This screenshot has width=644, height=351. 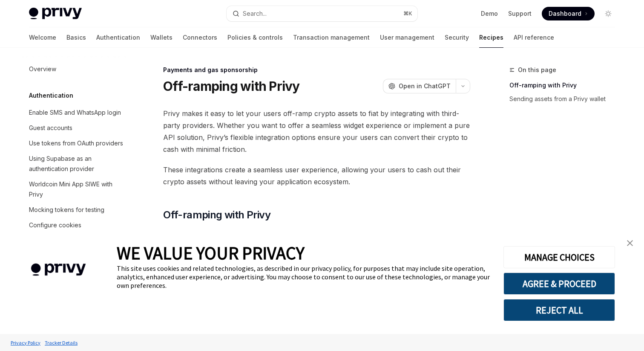 What do you see at coordinates (75, 113) in the screenshot?
I see `div: Enable SMS and WhatsApp login` at bounding box center [75, 113].